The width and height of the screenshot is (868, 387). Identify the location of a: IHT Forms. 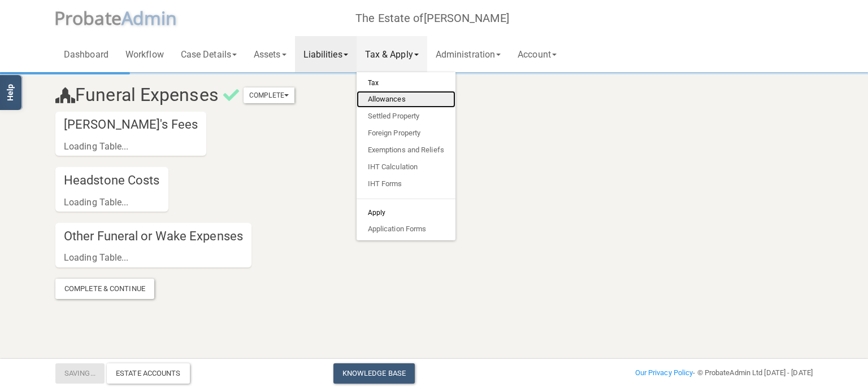
(406, 184).